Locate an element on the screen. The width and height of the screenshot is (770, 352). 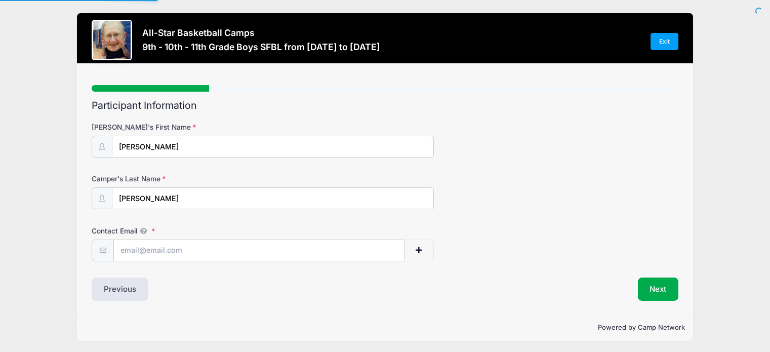
input: Camper's First Name is located at coordinates (273, 146).